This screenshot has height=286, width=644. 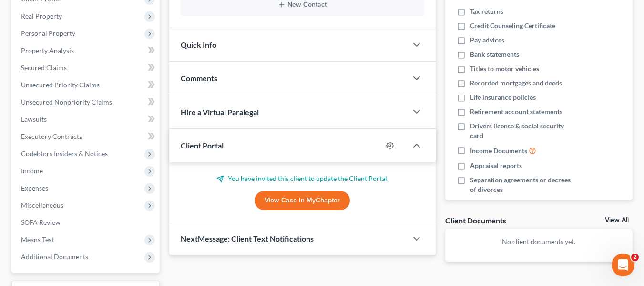 What do you see at coordinates (37, 239) in the screenshot?
I see `span: Means Test` at bounding box center [37, 239].